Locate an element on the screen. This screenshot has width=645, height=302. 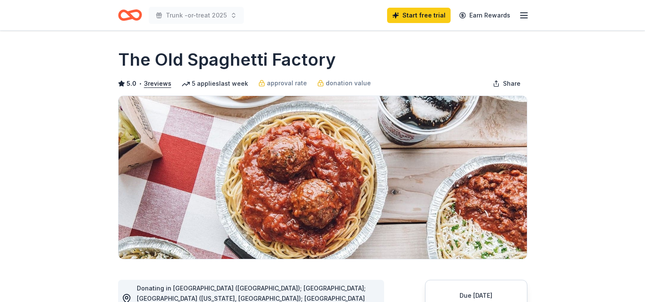
span: approval rate is located at coordinates (287, 83).